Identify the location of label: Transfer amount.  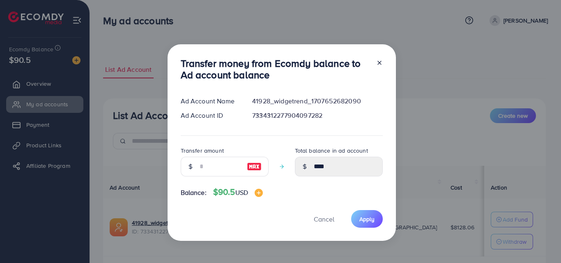
(202, 151).